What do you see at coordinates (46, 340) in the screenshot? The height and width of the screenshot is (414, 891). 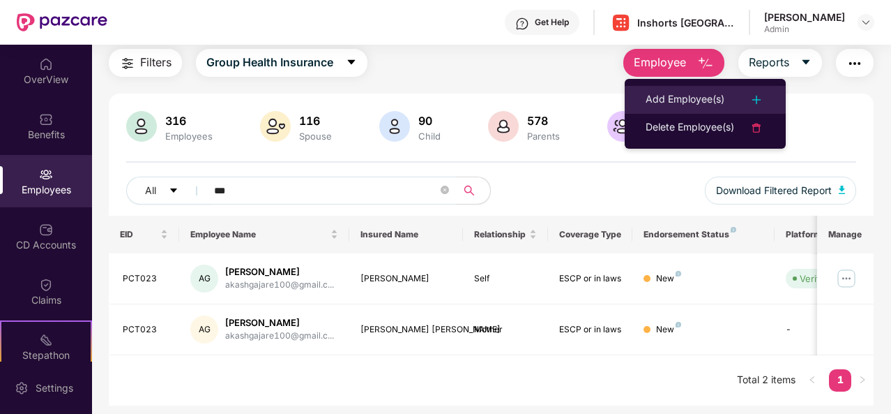 I see `img: svg+xml;base64,PHN2ZyB4bWxucz0iaHR0cDovL3d3dy53My5vcmcvMjAwMC9zdmciIHdpZHRoPSIyMSIgaGVpZ2h0PSIyMC...` at bounding box center [46, 340].